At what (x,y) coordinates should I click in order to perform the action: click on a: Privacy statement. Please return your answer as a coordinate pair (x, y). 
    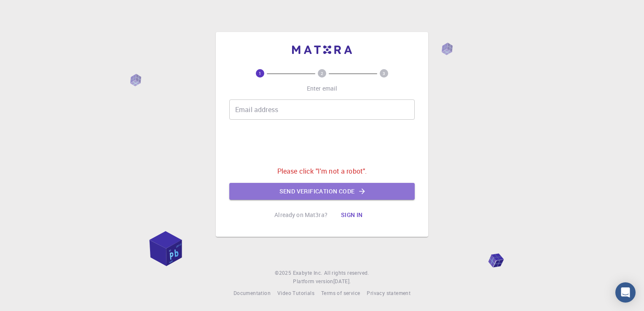
    Looking at the image, I should click on (389, 293).